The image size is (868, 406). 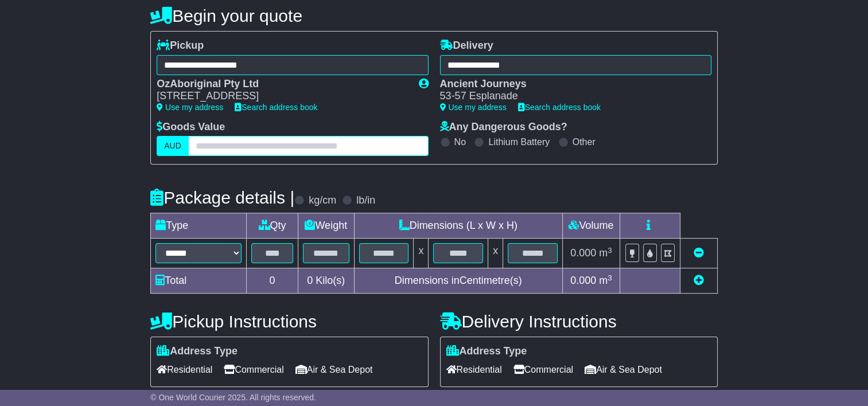 I want to click on label: Goods Value, so click(x=191, y=127).